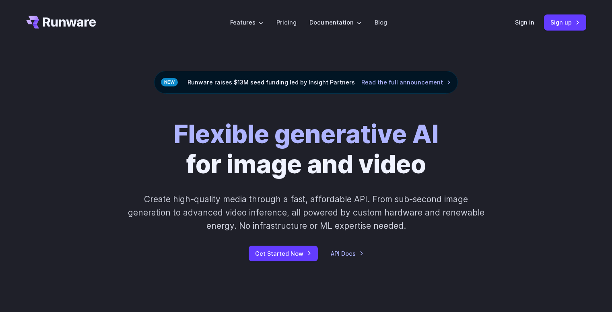 This screenshot has height=312, width=612. Describe the element at coordinates (61, 22) in the screenshot. I see `a: Go to /` at that location.